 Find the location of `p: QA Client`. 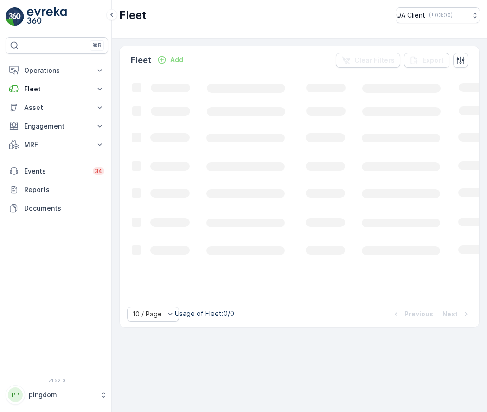

p: QA Client is located at coordinates (410, 15).